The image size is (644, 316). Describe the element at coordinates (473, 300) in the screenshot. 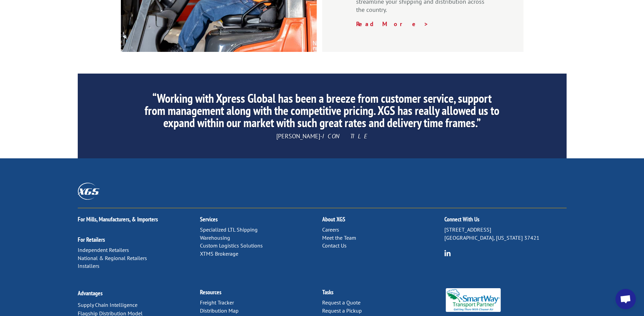

I see `img: Smartway_Logo` at that location.